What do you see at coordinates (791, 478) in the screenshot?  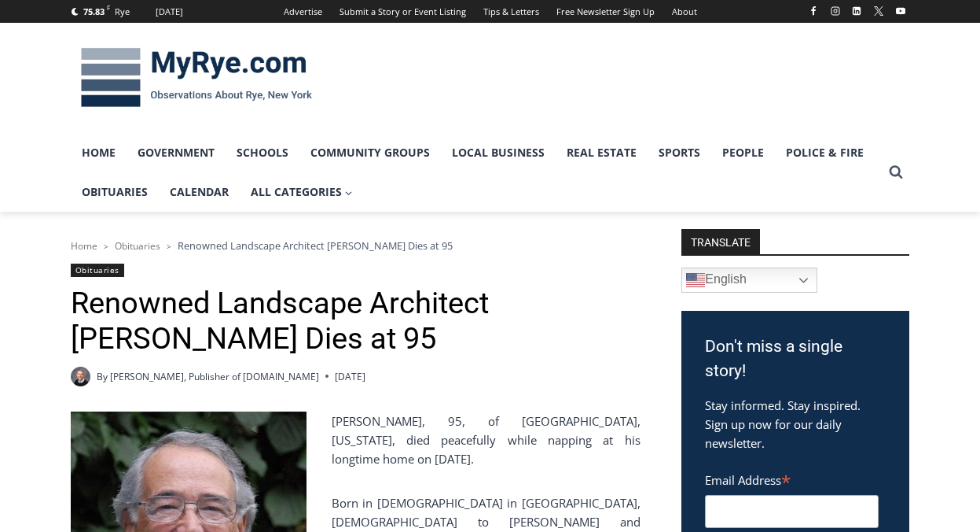 I see `label: Email Address` at bounding box center [791, 478].